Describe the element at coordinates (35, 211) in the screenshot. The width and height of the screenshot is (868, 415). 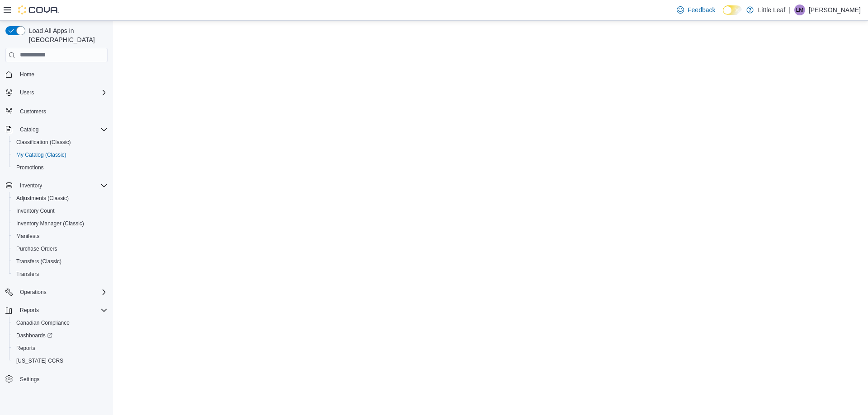
I see `a: Inventory Count` at that location.